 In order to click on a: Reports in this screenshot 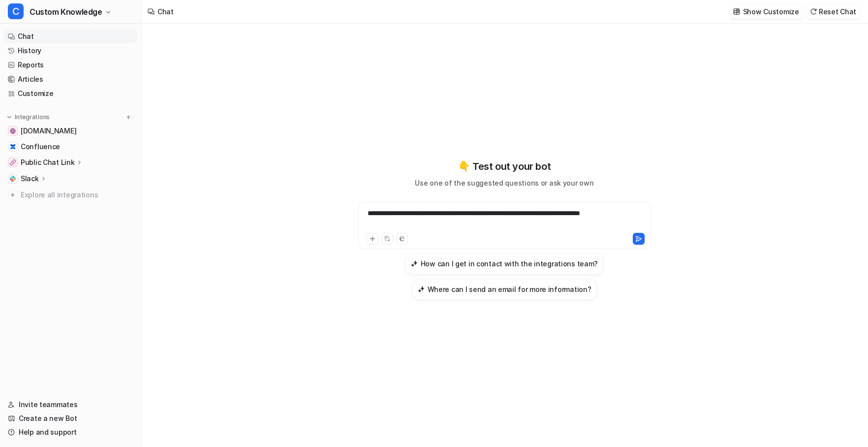, I will do `click(70, 65)`.